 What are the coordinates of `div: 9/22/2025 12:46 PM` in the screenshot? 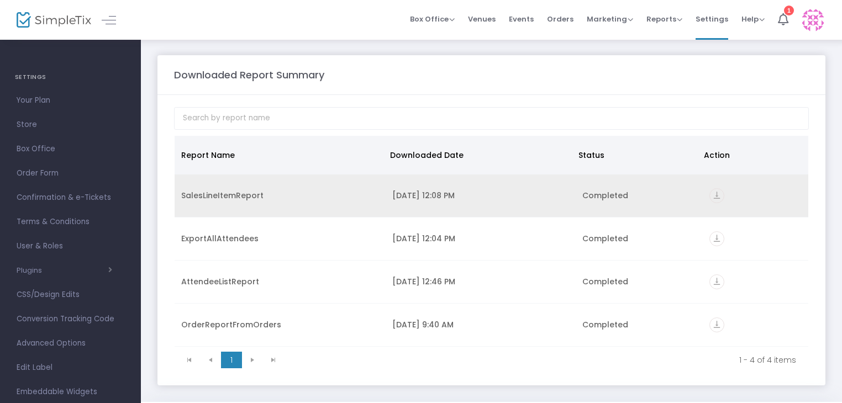 It's located at (480, 282).